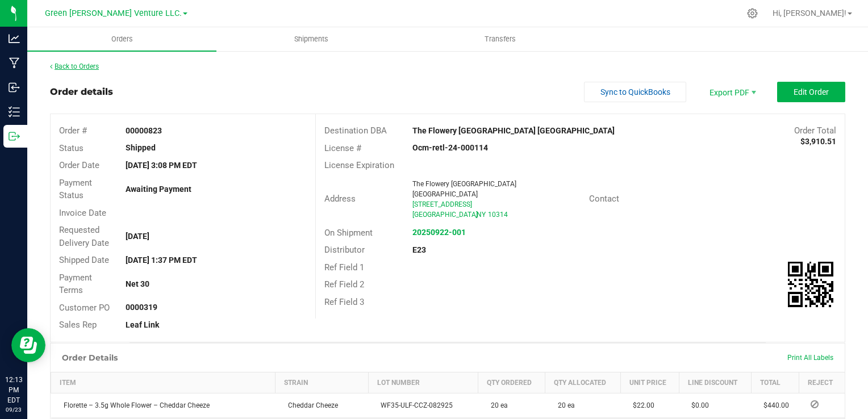  Describe the element at coordinates (439, 232) in the screenshot. I see `a: 20250922-001` at that location.